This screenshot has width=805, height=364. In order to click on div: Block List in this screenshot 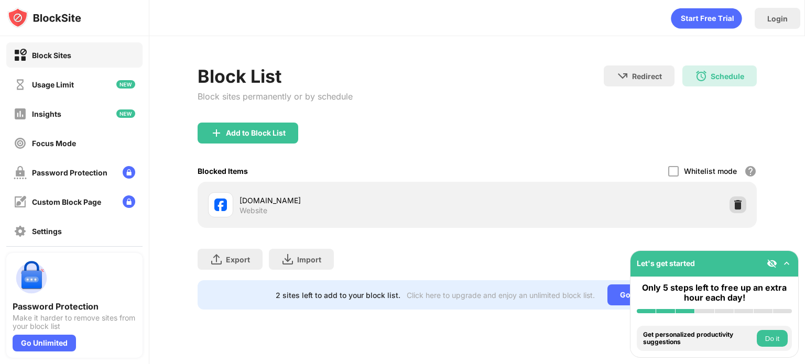, I will do `click(275, 76)`.